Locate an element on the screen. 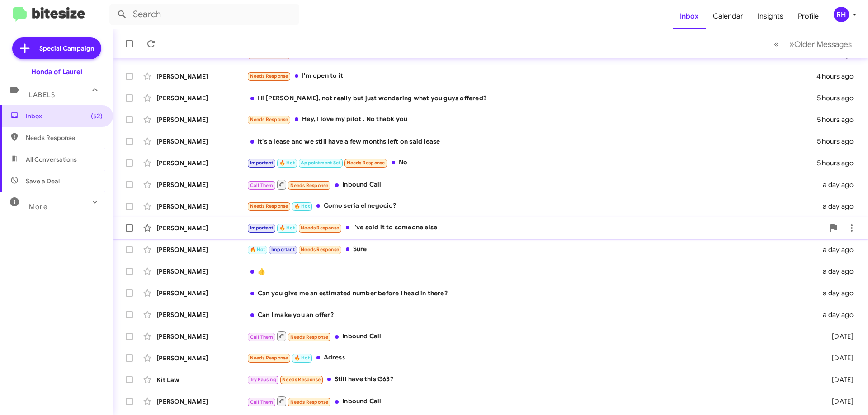  div: Still have this G63? is located at coordinates (532, 379).